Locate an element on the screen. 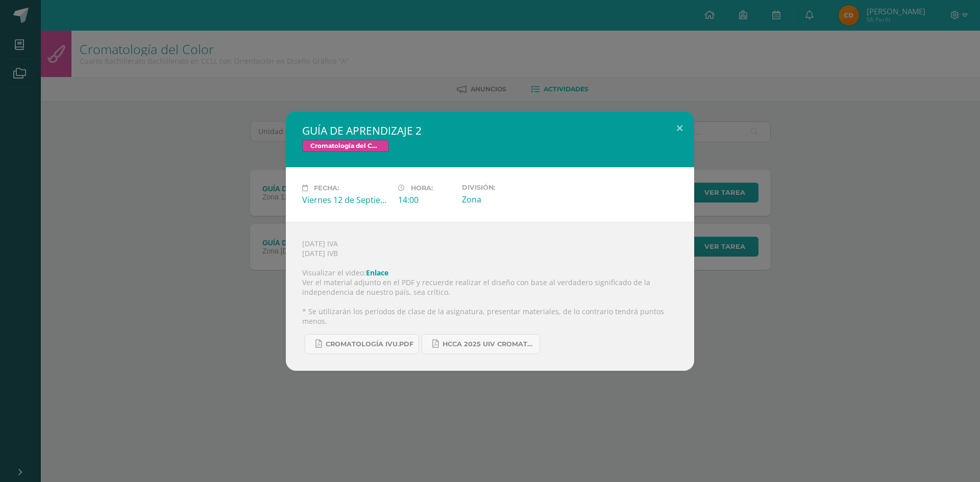  span: CROMATOLOGÍA IVU.pdf is located at coordinates (369, 344).